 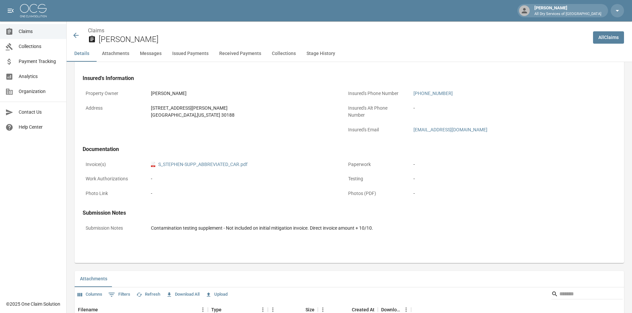 I want to click on button: open drawer, so click(x=11, y=11).